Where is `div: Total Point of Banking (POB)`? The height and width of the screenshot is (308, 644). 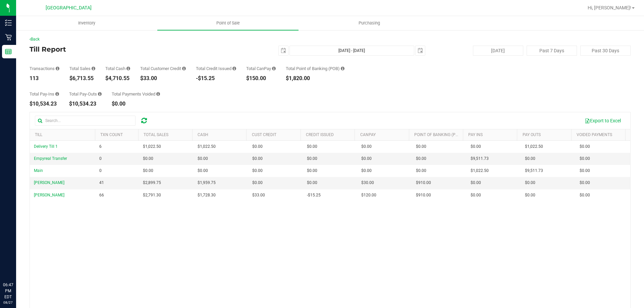
div: Total Point of Banking (POB) is located at coordinates (315, 68).